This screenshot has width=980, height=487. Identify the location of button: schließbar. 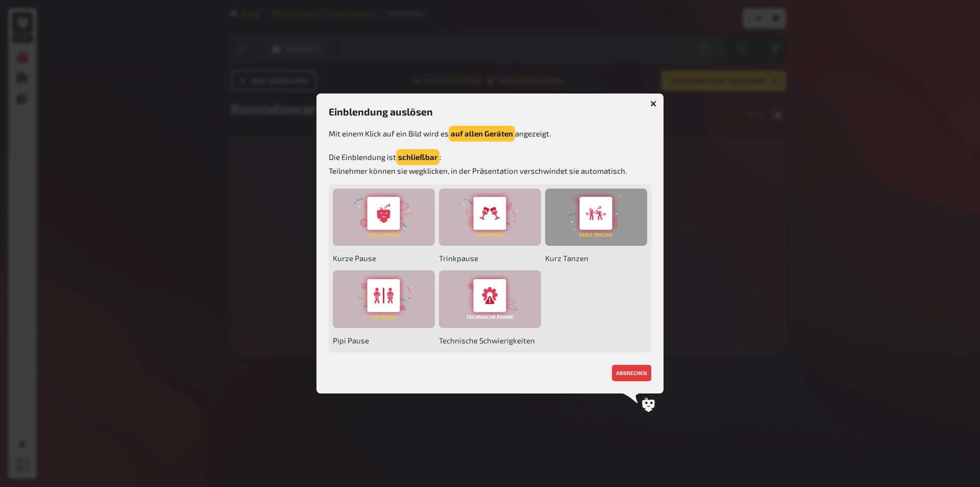
(418, 157).